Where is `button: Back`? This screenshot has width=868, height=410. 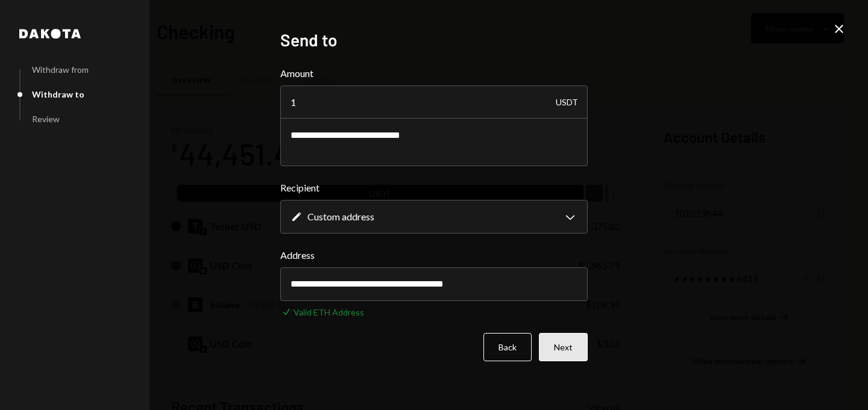
button: Back is located at coordinates (507, 347).